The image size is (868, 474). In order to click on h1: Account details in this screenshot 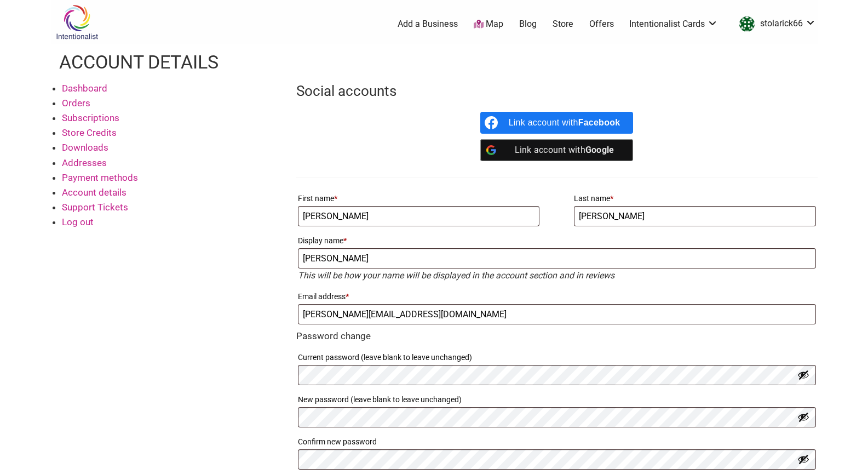, I will do `click(139, 63)`.